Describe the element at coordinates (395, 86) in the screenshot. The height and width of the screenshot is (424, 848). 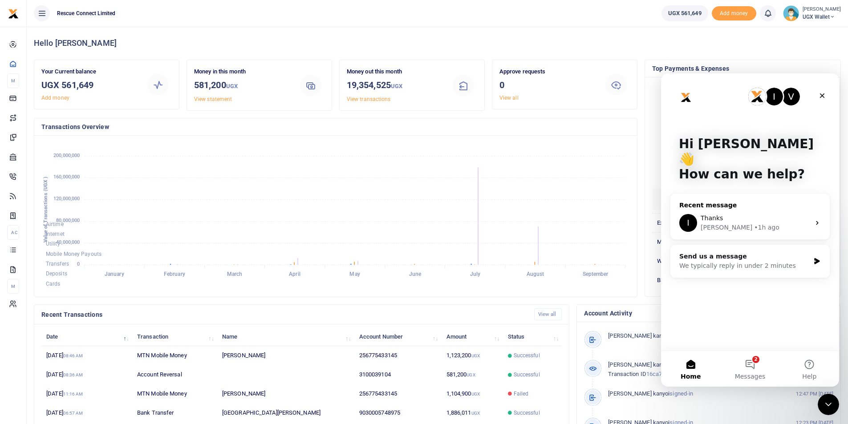
I see `h3: 19,354,525` at that location.